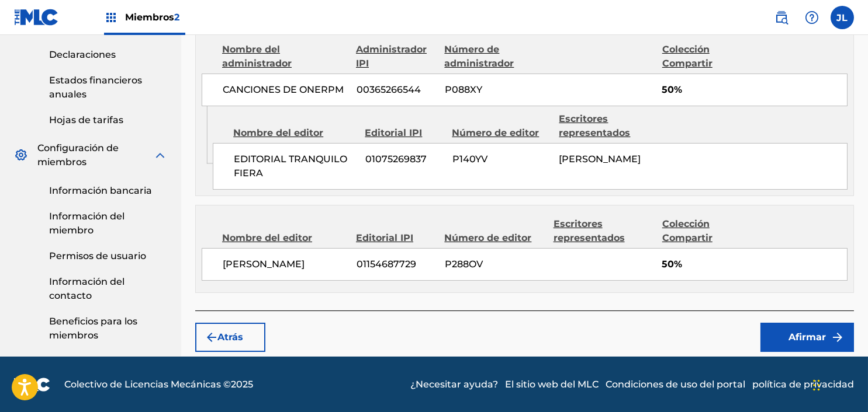 The image size is (868, 412). What do you see at coordinates (148, 384) in the screenshot?
I see `font: Colectivo de Licencias Mecánicas ©` at bounding box center [148, 384].